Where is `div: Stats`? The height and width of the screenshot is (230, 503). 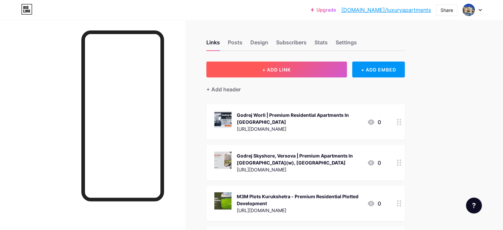 div: Stats is located at coordinates (321, 44).